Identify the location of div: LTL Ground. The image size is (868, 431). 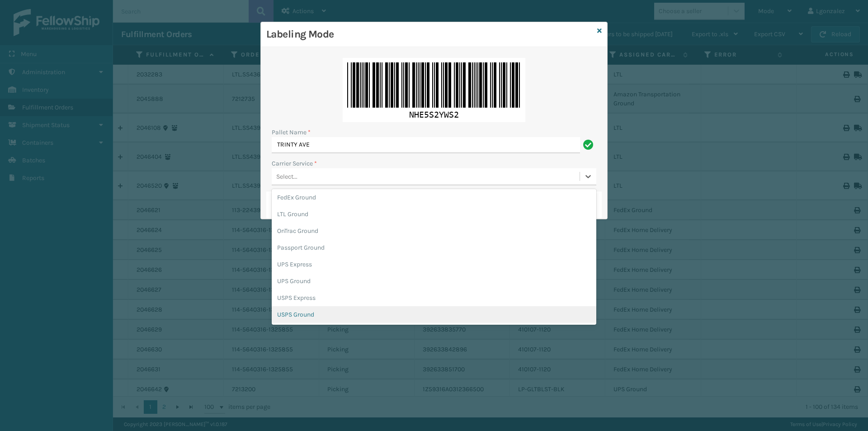
(434, 214).